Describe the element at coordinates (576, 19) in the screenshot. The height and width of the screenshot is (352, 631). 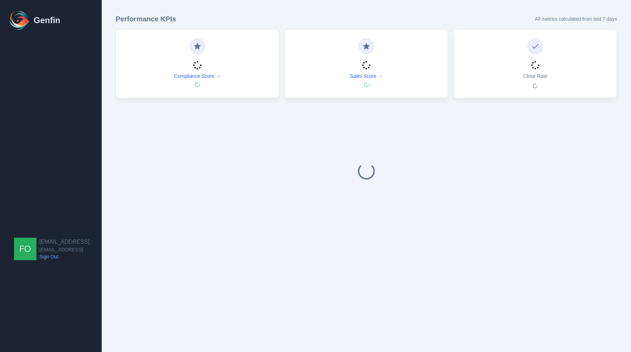
I see `p: All metrics calculated from last 7 days` at that location.